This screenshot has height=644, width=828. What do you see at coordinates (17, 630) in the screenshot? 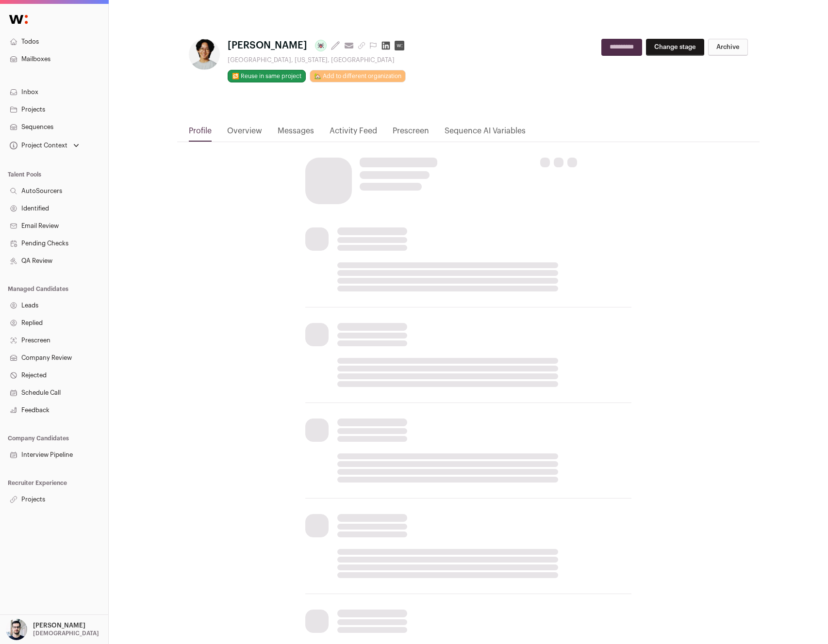
I see `img: 10051957-medium_jpg` at bounding box center [17, 630].